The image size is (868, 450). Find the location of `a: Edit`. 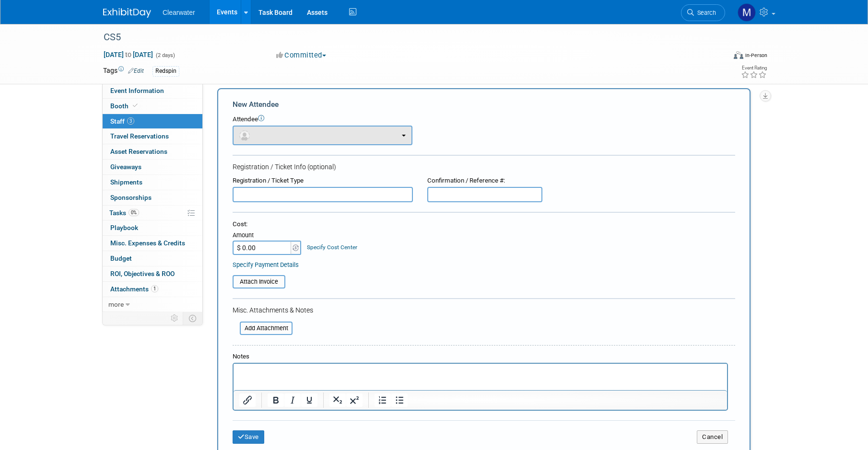

a: Edit is located at coordinates (136, 71).